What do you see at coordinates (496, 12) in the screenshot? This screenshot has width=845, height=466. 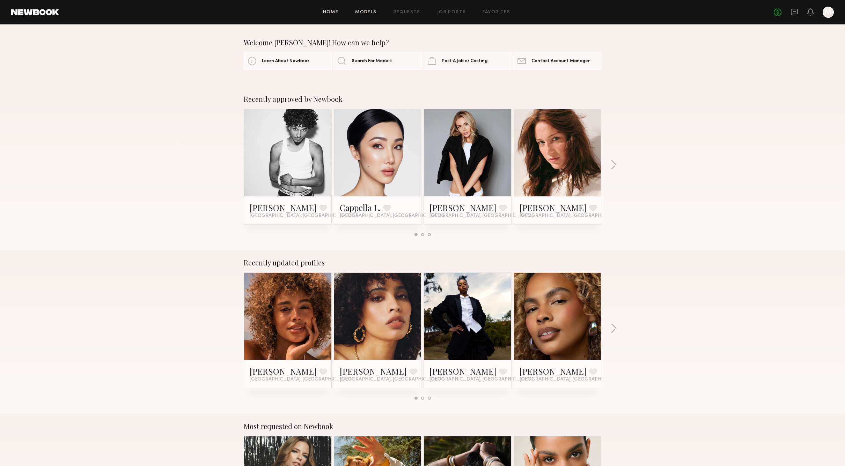 I see `a: Favorites` at bounding box center [496, 12].